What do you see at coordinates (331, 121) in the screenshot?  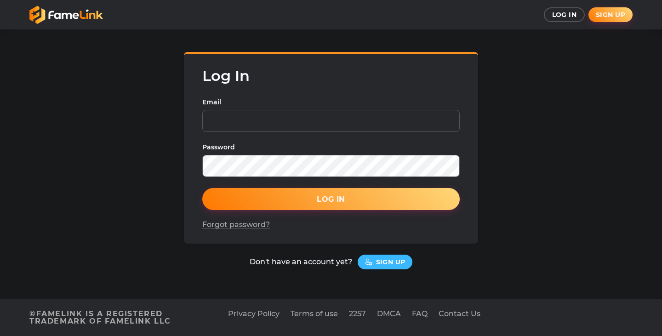 I see `input: Email` at bounding box center [331, 121].